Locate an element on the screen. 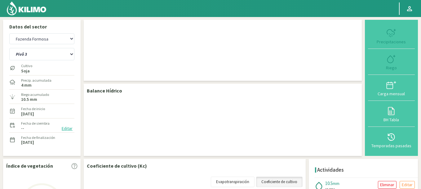  p: Datos del sector is located at coordinates (42, 27).